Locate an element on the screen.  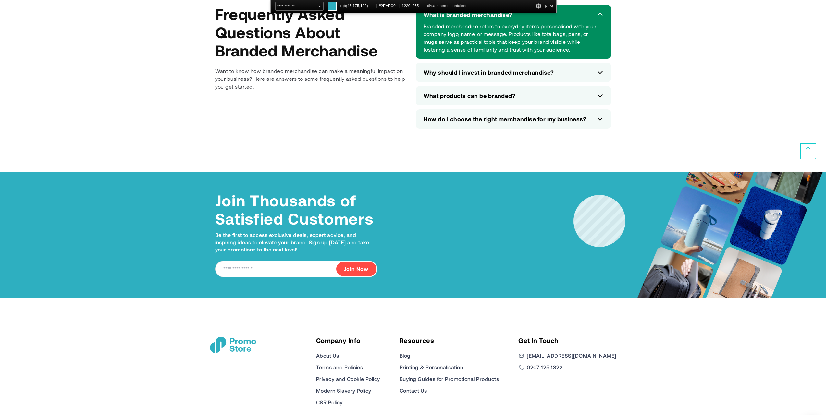
a: 0207 125 1322 is located at coordinates (545, 368).